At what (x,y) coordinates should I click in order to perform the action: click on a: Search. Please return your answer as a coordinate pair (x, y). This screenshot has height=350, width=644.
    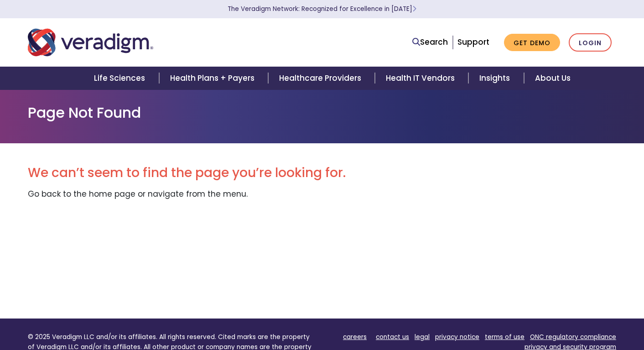
    Looking at the image, I should click on (430, 42).